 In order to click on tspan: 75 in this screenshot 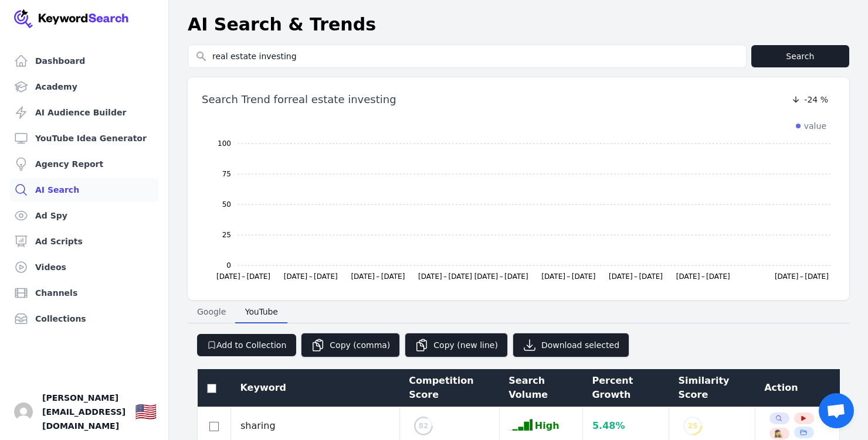, I will do `click(226, 174)`.